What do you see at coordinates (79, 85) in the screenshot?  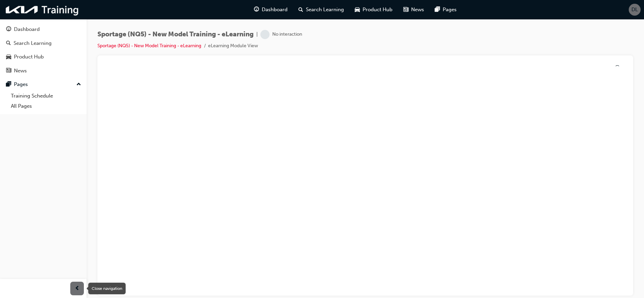 I see `span: up-icon` at bounding box center [79, 85].